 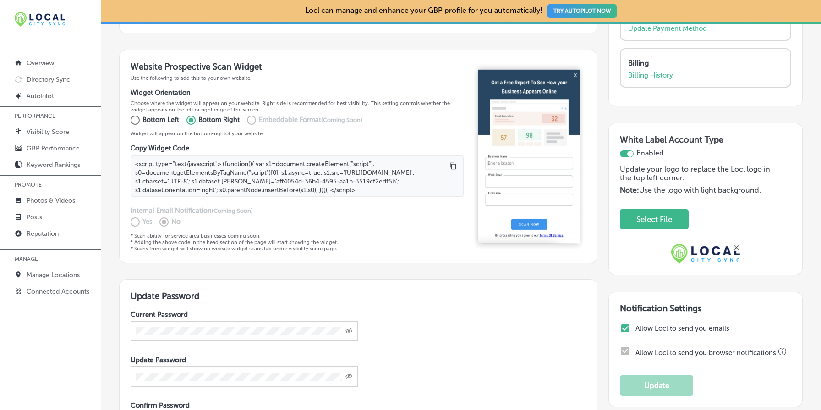 What do you see at coordinates (40, 19) in the screenshot?
I see `img: 12321ecb-abad-46dd-be7f-2600e8d3409flocal-city-sync-logo-rectangle.png` at bounding box center [40, 19].